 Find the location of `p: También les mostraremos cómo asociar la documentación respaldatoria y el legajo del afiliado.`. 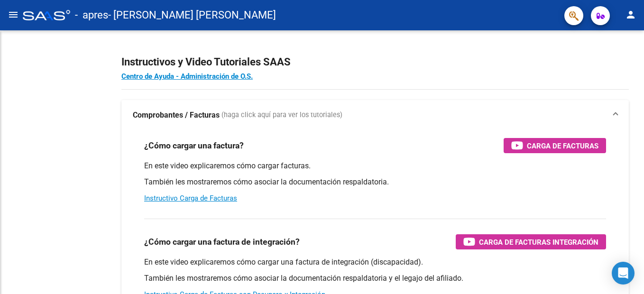

p: También les mostraremos cómo asociar la documentación respaldatoria y el legajo del afiliado. is located at coordinates (375, 278).